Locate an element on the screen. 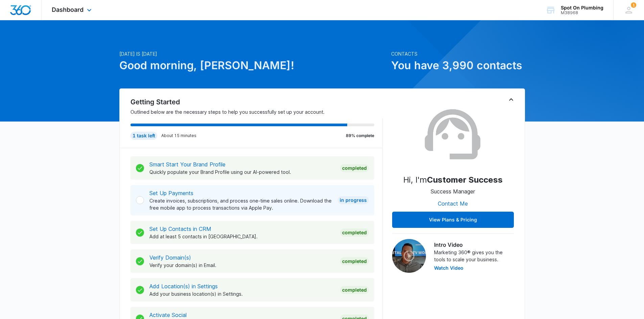  span: 1 is located at coordinates (633, 5).